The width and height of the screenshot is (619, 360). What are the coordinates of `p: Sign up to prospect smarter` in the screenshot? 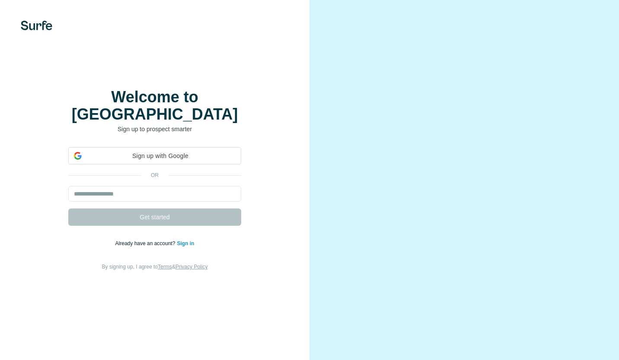 It's located at (155, 129).